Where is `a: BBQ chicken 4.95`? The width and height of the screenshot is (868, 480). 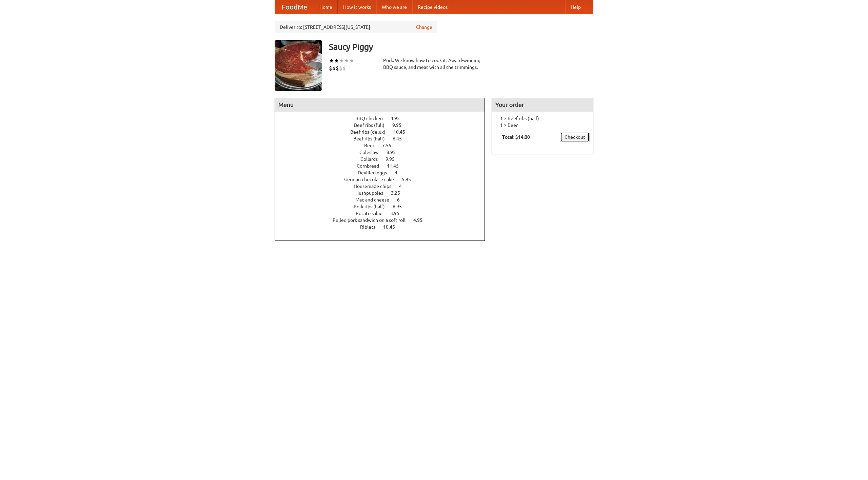 a: BBQ chicken 4.95 is located at coordinates (384, 119).